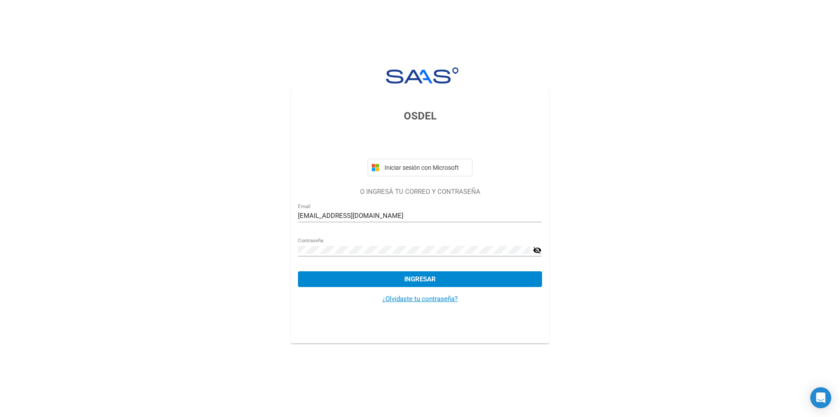 The height and width of the screenshot is (417, 840). I want to click on p: O INGRESÁ TU CORREO Y CONTRASEÑA, so click(419, 192).